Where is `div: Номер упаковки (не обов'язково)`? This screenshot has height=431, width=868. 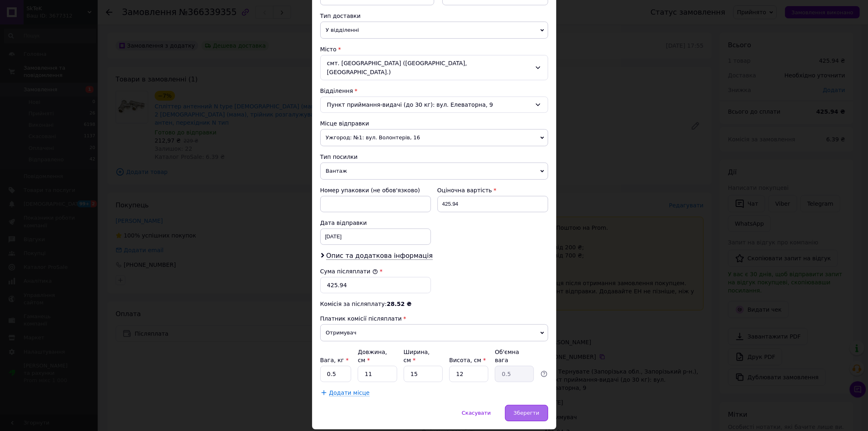
div: Номер упаковки (не обов'язково) is located at coordinates (375, 190).